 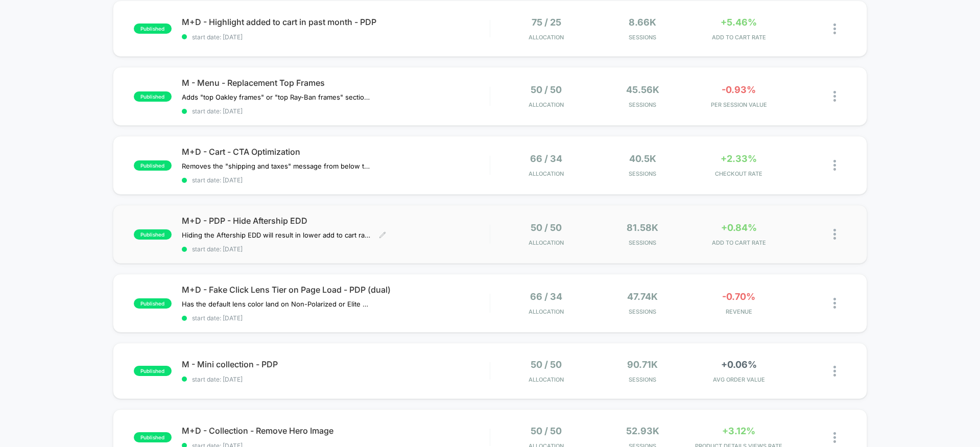 I want to click on span: 81.58k, so click(x=642, y=227).